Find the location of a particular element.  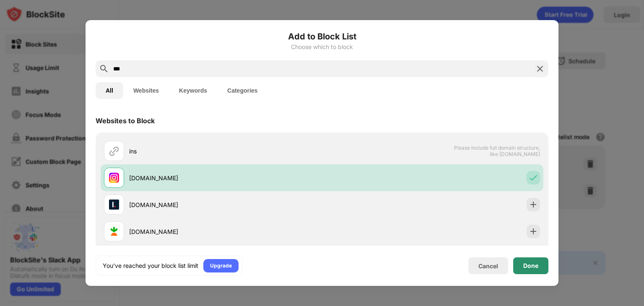

div: Upgrade is located at coordinates (221, 266).